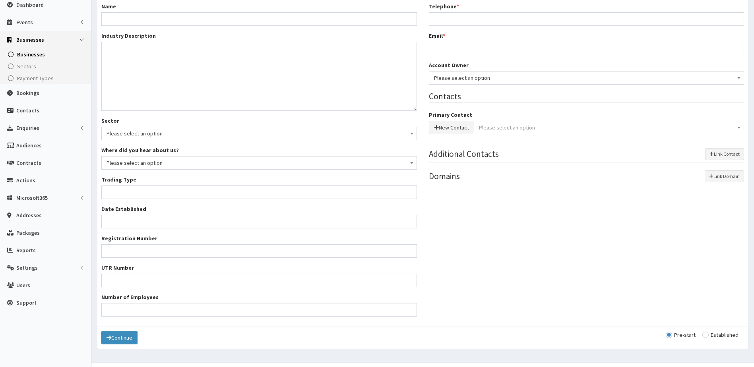 This screenshot has height=367, width=754. I want to click on a: Businesses, so click(46, 54).